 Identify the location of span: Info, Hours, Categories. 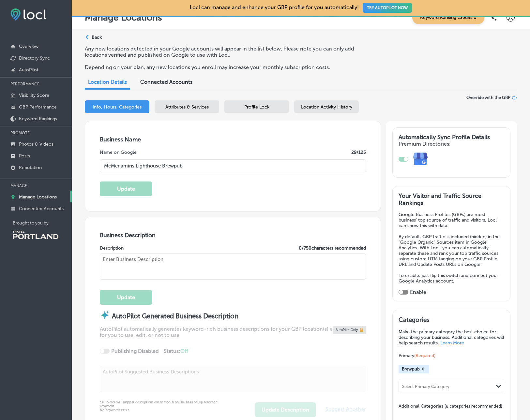
(117, 107).